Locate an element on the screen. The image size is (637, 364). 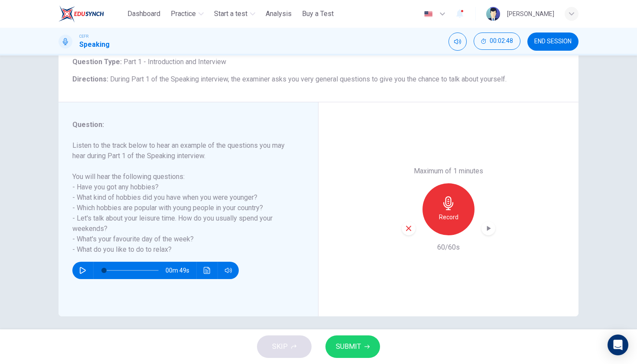
div: Mute is located at coordinates (457, 42).